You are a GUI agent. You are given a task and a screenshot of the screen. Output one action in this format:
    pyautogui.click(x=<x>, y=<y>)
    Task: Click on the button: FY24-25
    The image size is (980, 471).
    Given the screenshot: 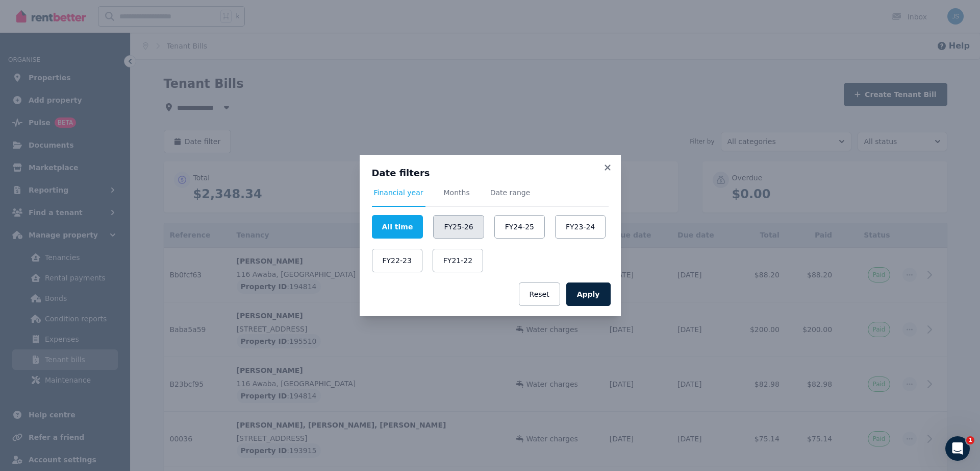 What is the action you would take?
    pyautogui.click(x=520, y=227)
    